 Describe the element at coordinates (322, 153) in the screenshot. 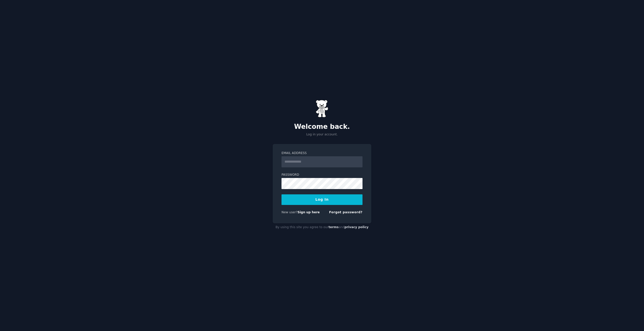

I see `label: Email Address` at that location.